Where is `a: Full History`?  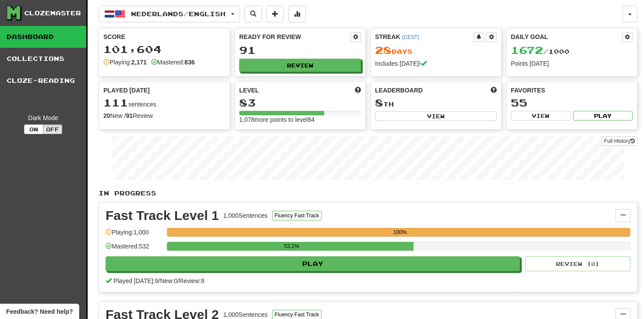
a: Full History is located at coordinates (620, 141).